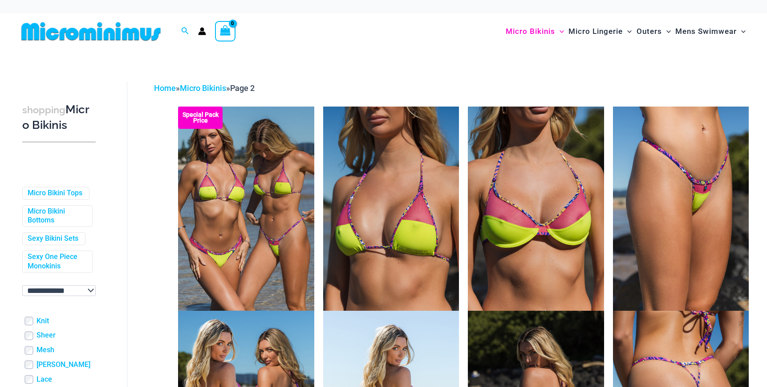 This screenshot has width=767, height=387. Describe the element at coordinates (59, 290) in the screenshot. I see `select: wpc-taxonomy-pa_color-745982` at that location.